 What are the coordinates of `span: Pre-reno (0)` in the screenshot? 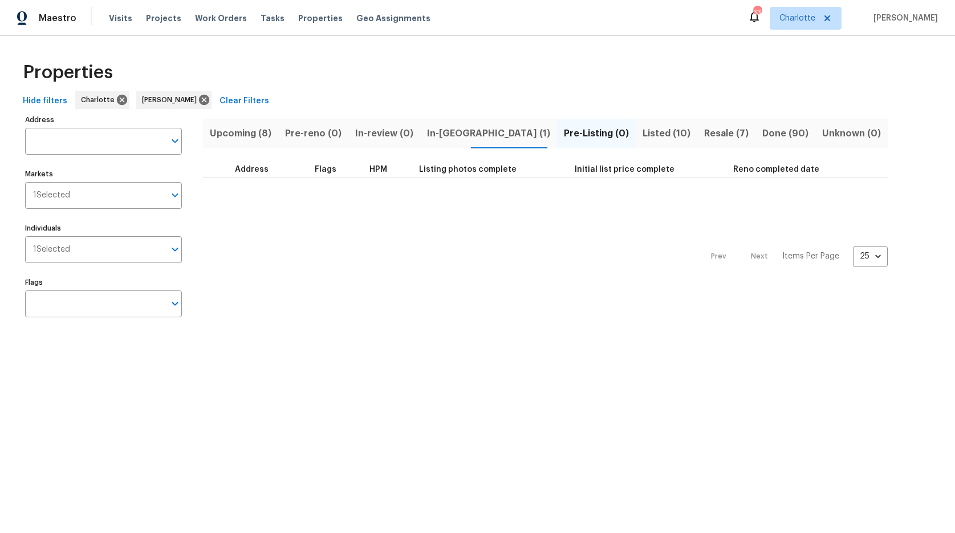 It's located at (313, 133).